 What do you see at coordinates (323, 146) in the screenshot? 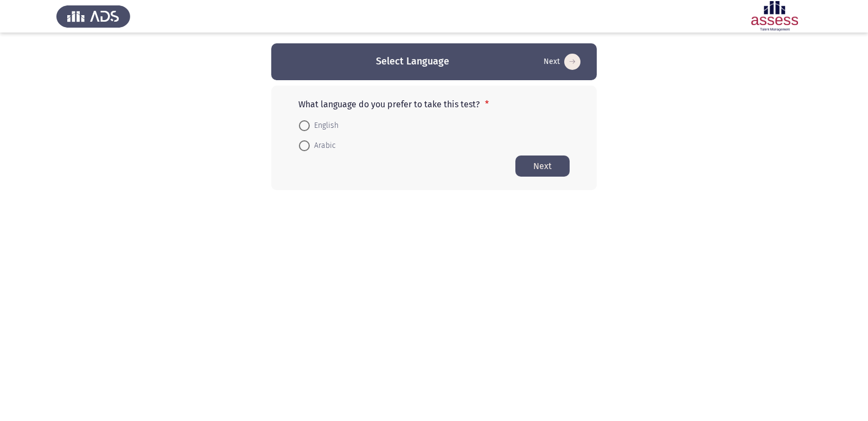
I see `span: Arabic` at bounding box center [323, 146].